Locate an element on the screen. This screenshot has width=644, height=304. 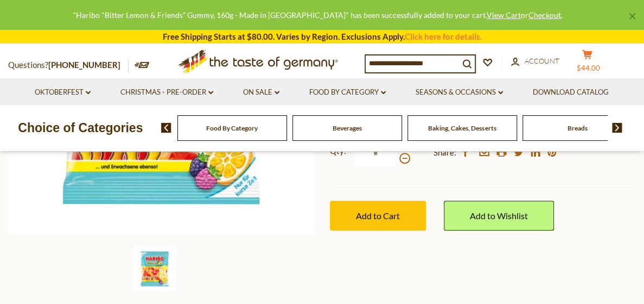
a: Baking, Cakes, Desserts is located at coordinates (462, 128).